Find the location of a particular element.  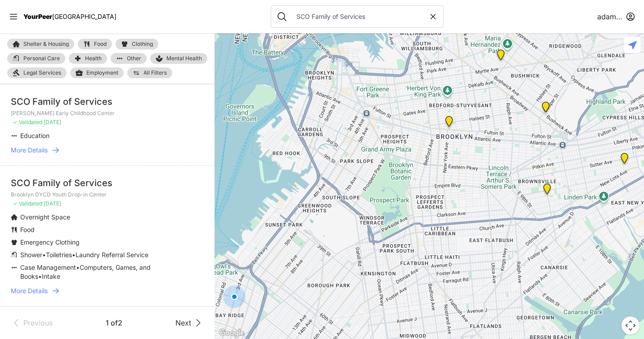

a: Clothing is located at coordinates (137, 44).